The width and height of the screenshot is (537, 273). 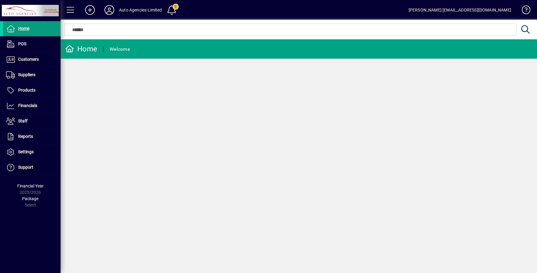 I want to click on span: Support, so click(x=26, y=167).